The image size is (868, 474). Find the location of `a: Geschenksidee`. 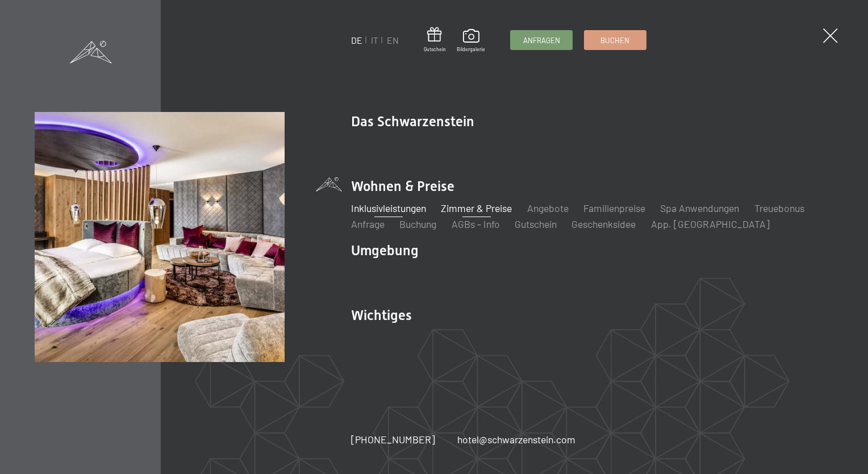

a: Geschenksidee is located at coordinates (603, 224).